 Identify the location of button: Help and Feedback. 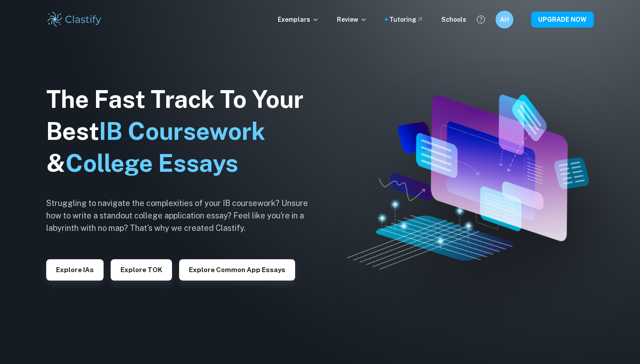
(481, 20).